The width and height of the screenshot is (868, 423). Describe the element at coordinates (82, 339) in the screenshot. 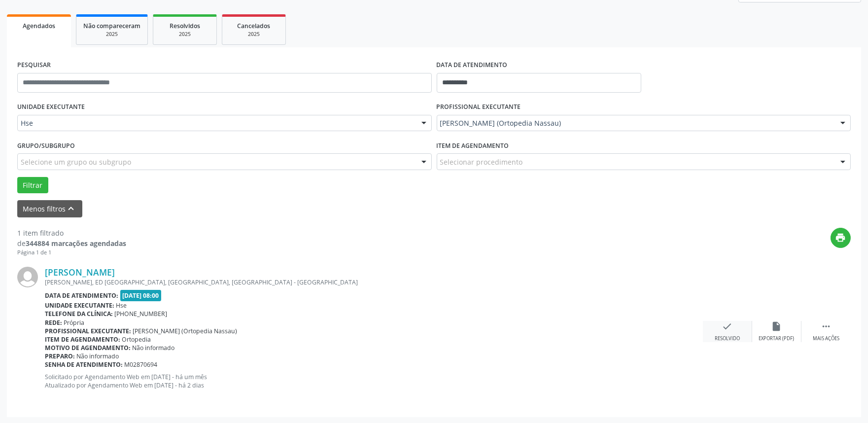

I see `b: Item de agendamento:` at that location.